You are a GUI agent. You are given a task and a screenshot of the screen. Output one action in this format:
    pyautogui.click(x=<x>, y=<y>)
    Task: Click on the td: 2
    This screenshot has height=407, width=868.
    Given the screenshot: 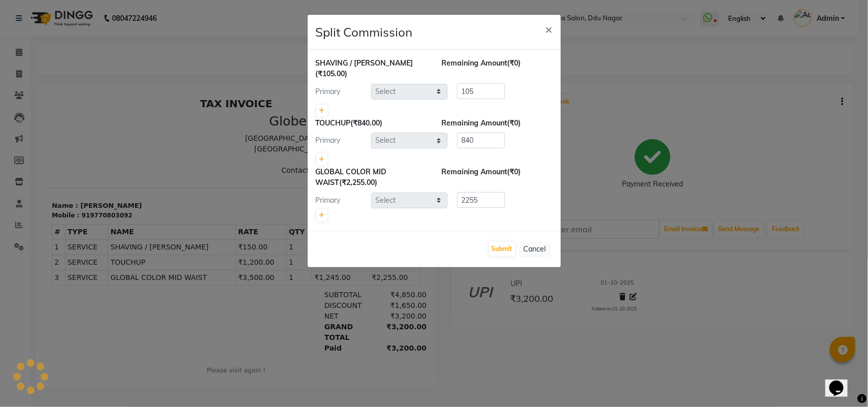 What is the action you would take?
    pyautogui.click(x=13, y=169)
    